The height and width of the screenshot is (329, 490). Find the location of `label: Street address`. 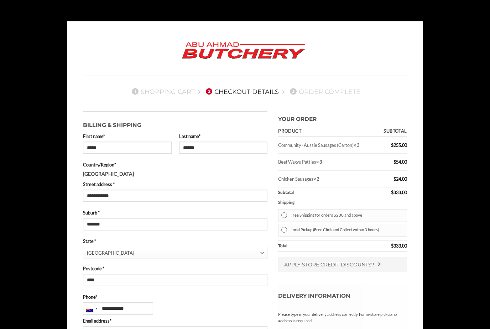

label: Street address is located at coordinates (175, 184).